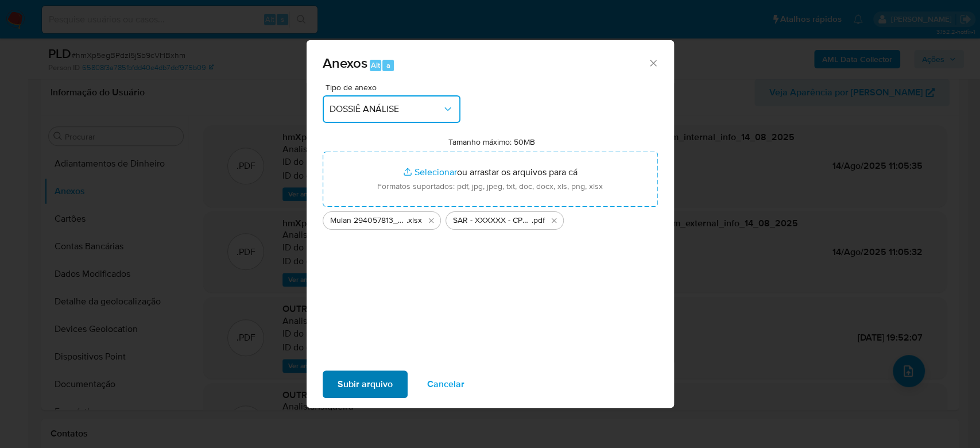 This screenshot has width=980, height=448. Describe the element at coordinates (392, 109) in the screenshot. I see `button: DOSSIÊ ANÁLISE` at that location.